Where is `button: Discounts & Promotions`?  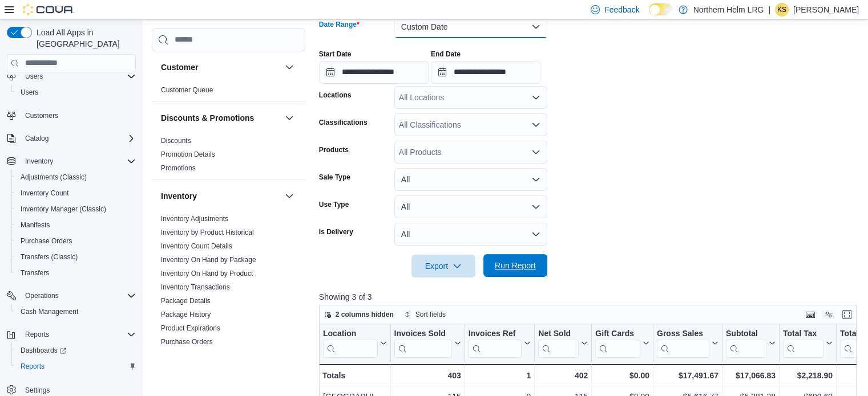
button: Discounts & Promotions is located at coordinates (220, 118).